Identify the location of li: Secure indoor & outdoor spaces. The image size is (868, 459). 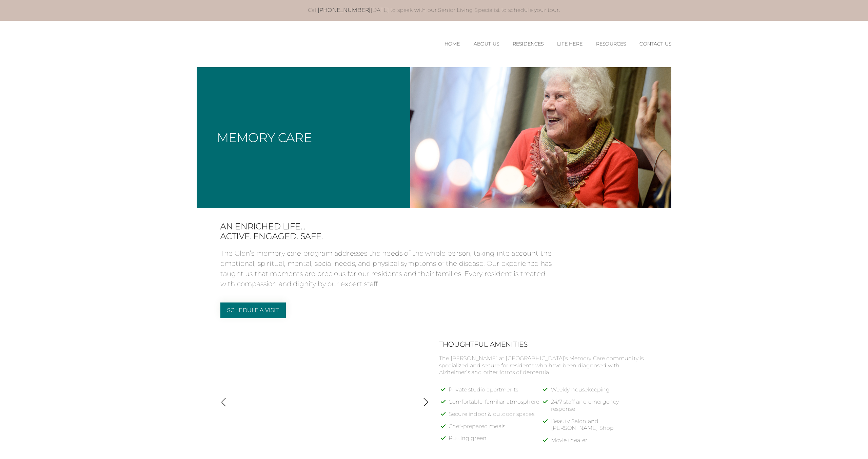
(497, 416).